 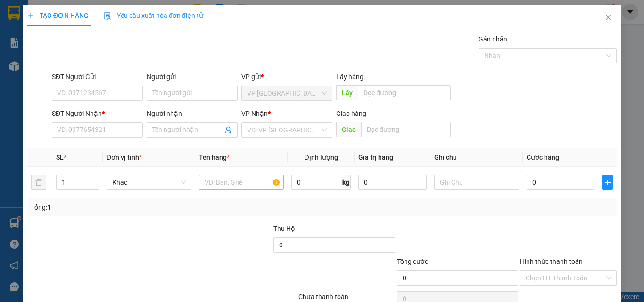 What do you see at coordinates (346, 182) in the screenshot?
I see `span: kg` at bounding box center [346, 182].